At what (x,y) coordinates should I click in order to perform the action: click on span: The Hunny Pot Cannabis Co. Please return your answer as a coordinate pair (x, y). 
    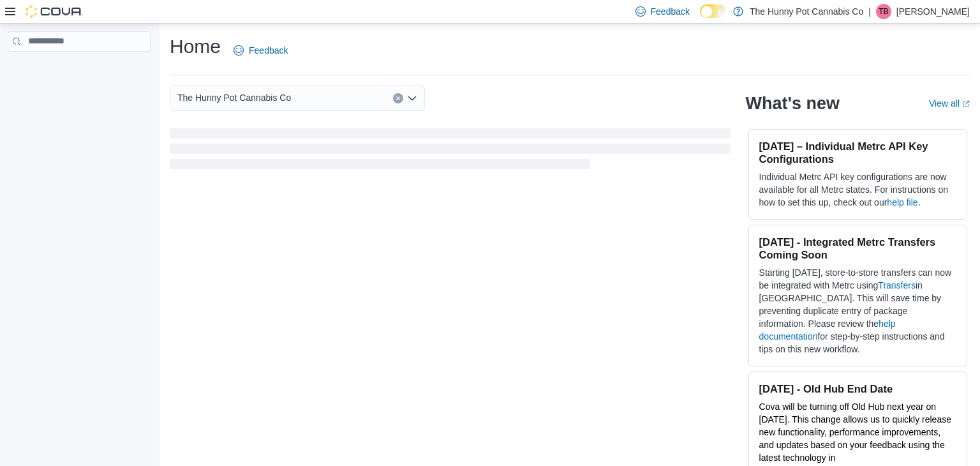
    Looking at the image, I should click on (234, 98).